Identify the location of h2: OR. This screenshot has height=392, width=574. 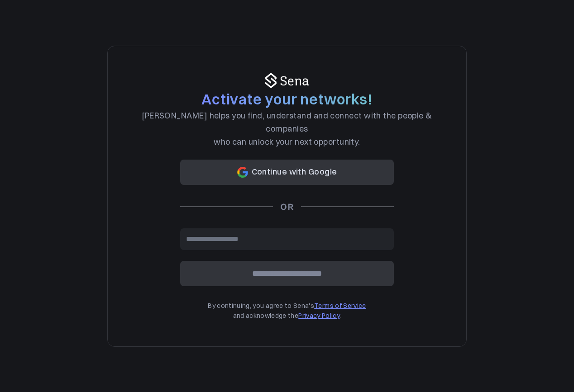
(287, 207).